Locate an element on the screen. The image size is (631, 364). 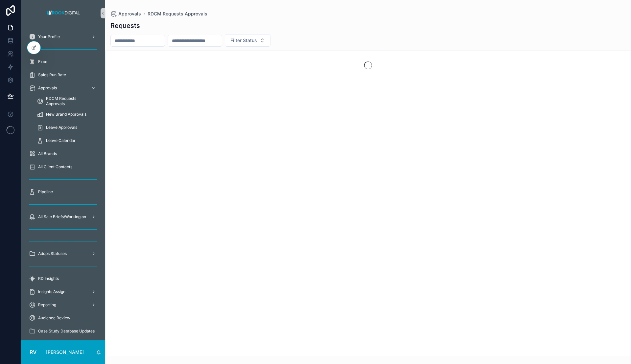
span: New Brand Approvals is located at coordinates (66, 114).